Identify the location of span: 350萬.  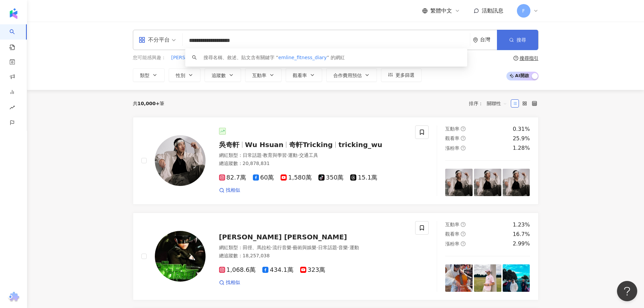
(331, 177).